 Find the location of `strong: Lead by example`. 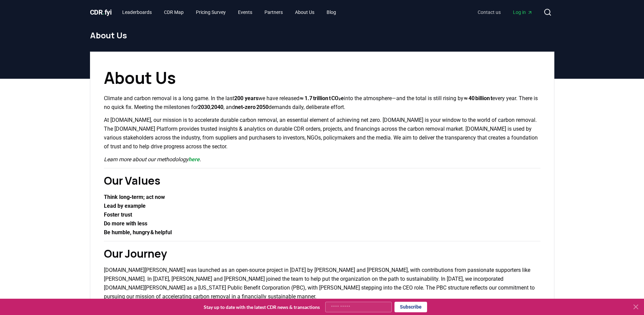

strong: Lead by example is located at coordinates (125, 206).